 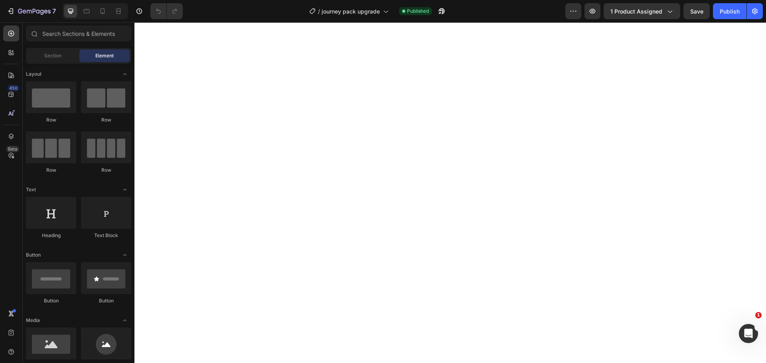 What do you see at coordinates (54, 11) in the screenshot?
I see `p: 7` at bounding box center [54, 11].